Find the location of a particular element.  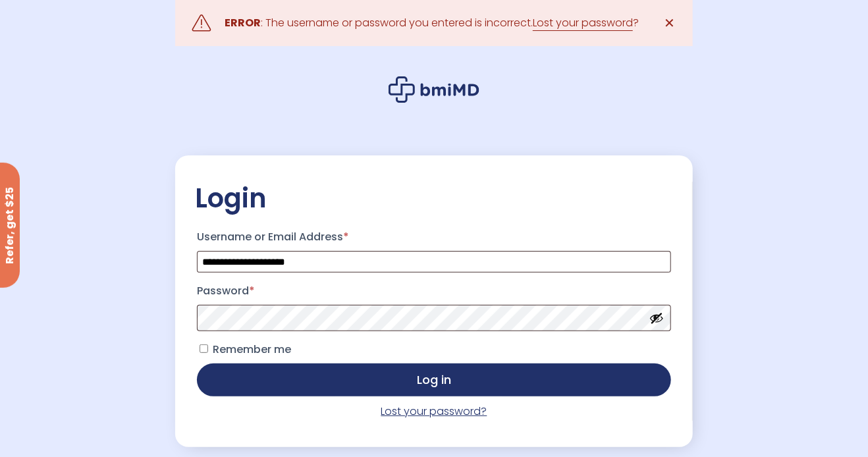

button: Log in is located at coordinates (434, 380).